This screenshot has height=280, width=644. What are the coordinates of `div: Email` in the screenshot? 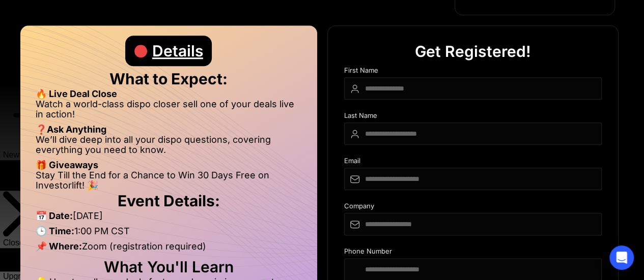 It's located at (473, 162).